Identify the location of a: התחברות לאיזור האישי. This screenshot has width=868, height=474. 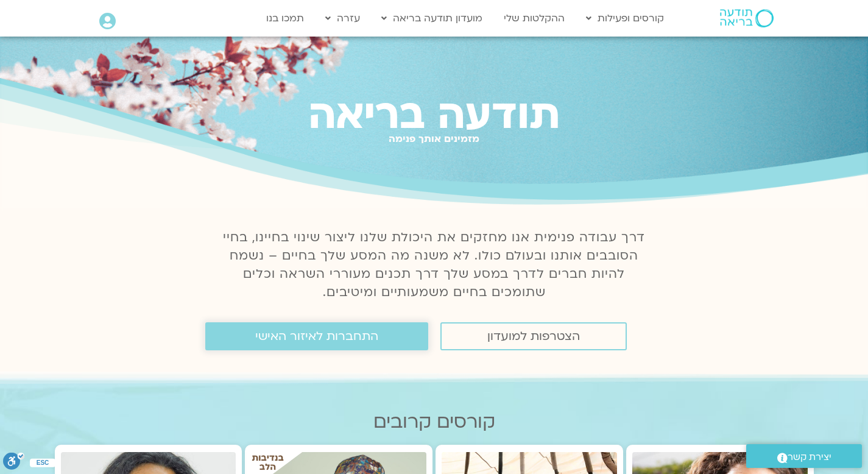
(317, 336).